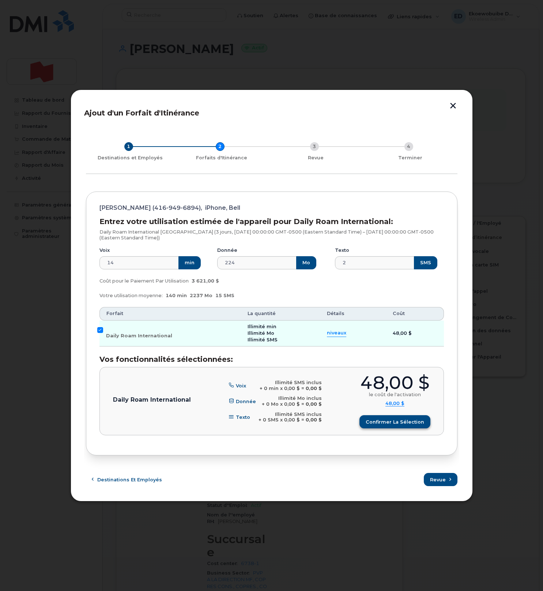 The width and height of the screenshot is (543, 591). Describe the element at coordinates (281, 314) in the screenshot. I see `th: La quantité` at that location.